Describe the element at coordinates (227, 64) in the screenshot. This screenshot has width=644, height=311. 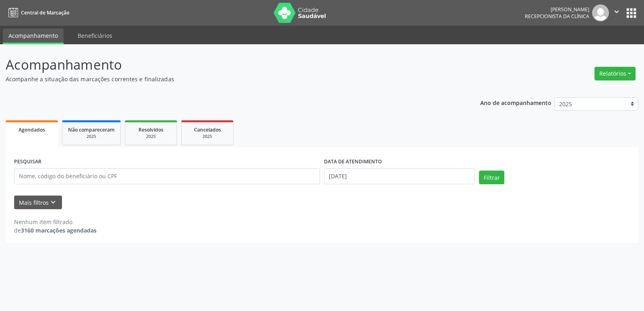
I see `p: Acompanhamento` at that location.